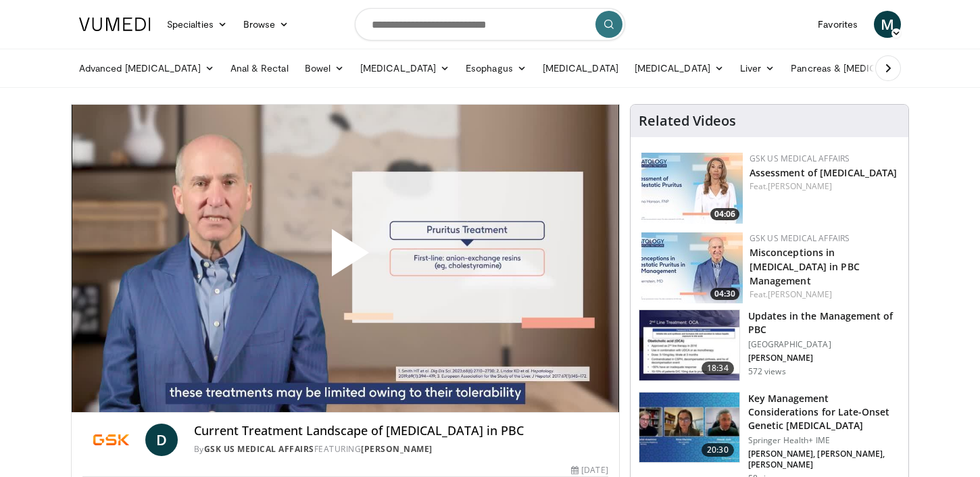 The width and height of the screenshot is (980, 477). What do you see at coordinates (687, 121) in the screenshot?
I see `h4: Related Videos` at bounding box center [687, 121].